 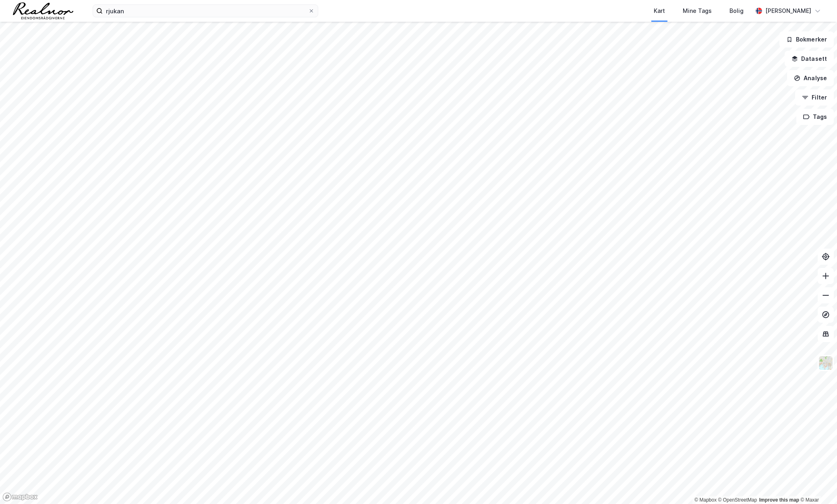 I want to click on a: Improve this map, so click(x=779, y=500).